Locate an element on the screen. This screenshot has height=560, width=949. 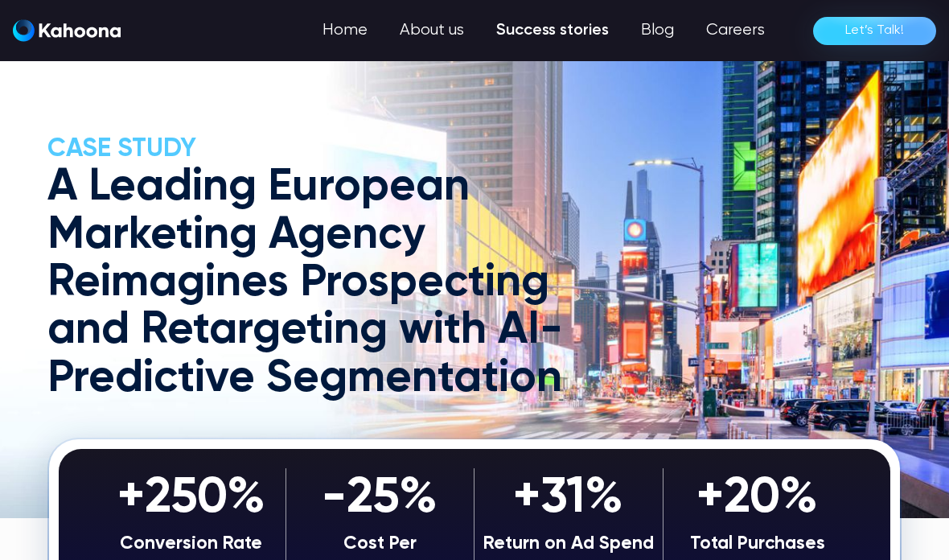
a: About us is located at coordinates (432, 31).